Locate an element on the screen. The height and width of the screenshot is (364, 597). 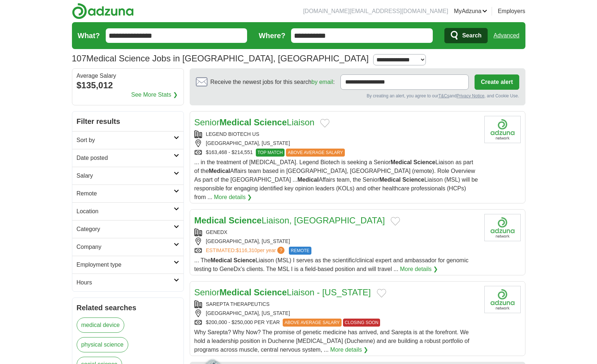
img: Adzuna logo is located at coordinates (103, 11).